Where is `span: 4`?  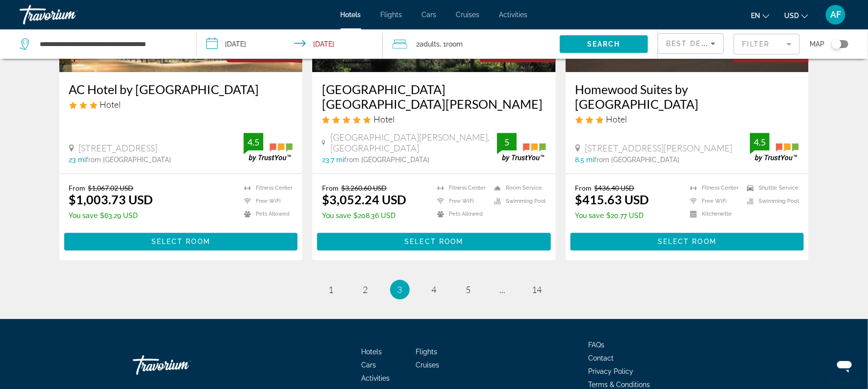 span: 4 is located at coordinates (435, 290).